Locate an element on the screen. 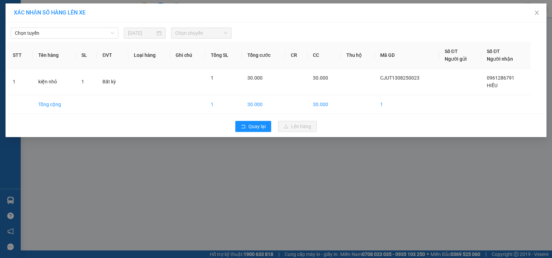 The width and height of the screenshot is (552, 258). span: DĐ: is located at coordinates (50, 48).